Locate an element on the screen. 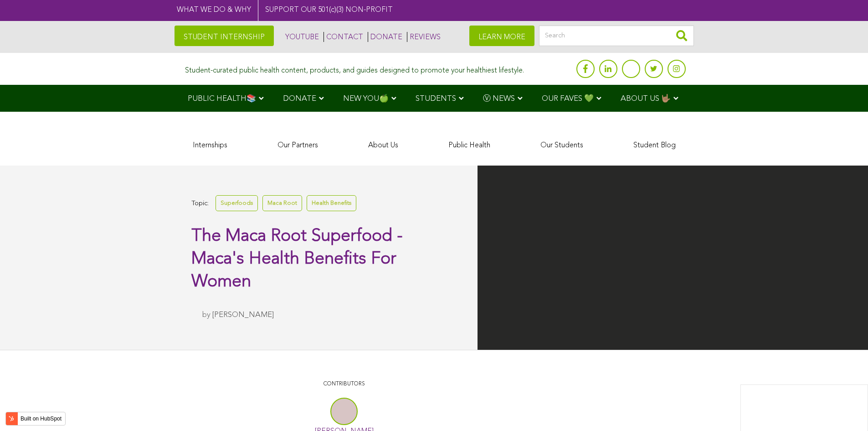  a: STUDENT INTERNSHIP is located at coordinates (224, 35).